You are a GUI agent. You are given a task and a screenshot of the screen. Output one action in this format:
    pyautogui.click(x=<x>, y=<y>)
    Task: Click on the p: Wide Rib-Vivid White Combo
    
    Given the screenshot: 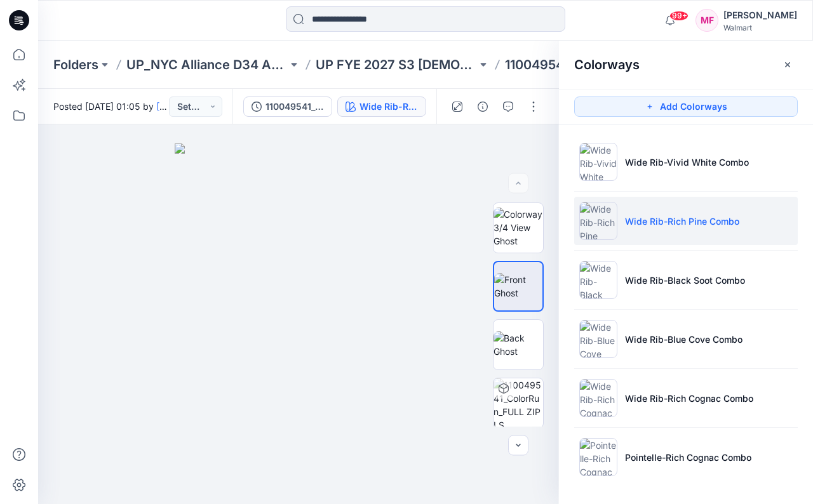 What is the action you would take?
    pyautogui.click(x=687, y=162)
    